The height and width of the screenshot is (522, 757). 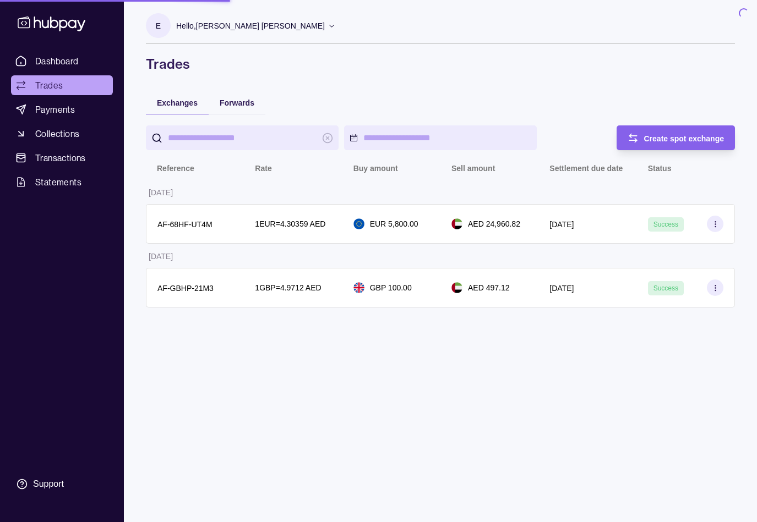 What do you see at coordinates (49, 85) in the screenshot?
I see `span: Trades` at bounding box center [49, 85].